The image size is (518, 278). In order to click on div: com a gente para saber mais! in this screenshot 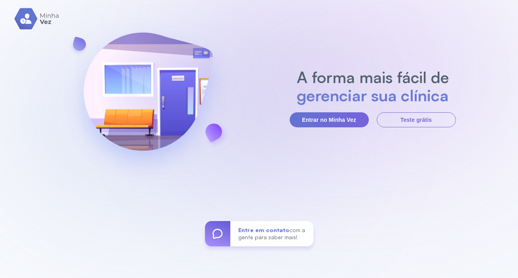, I will do `click(272, 234)`.